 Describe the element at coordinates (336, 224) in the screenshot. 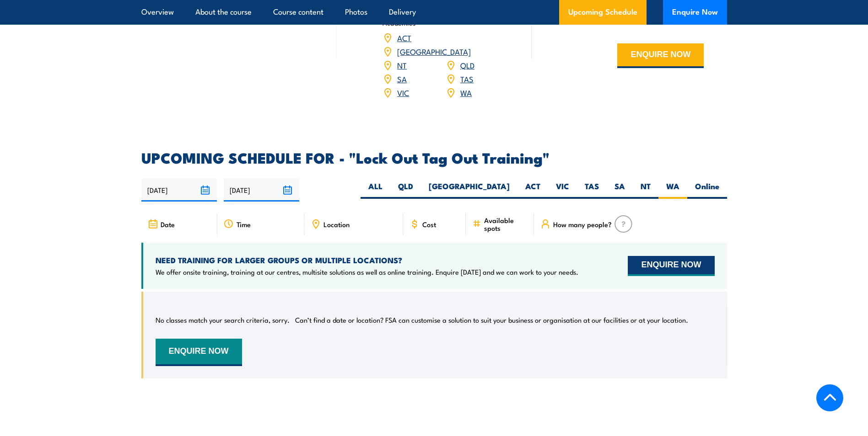

I see `span: Location` at that location.